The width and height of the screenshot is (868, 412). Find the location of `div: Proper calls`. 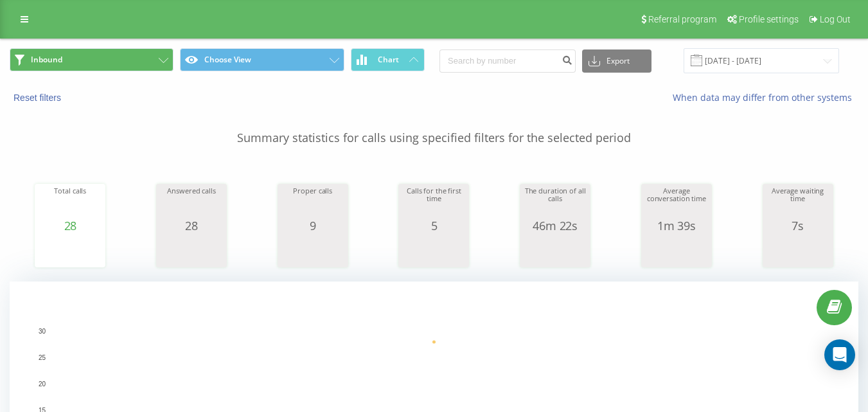

div: Proper calls is located at coordinates (313, 203).